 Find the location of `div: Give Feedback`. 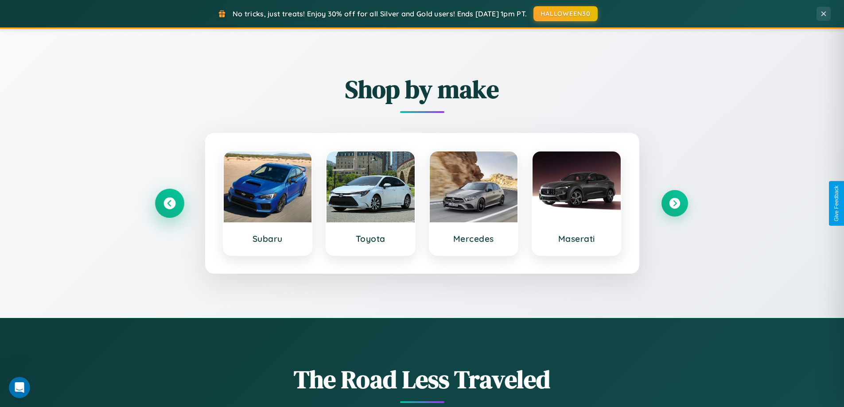

div: Give Feedback is located at coordinates (836, 203).